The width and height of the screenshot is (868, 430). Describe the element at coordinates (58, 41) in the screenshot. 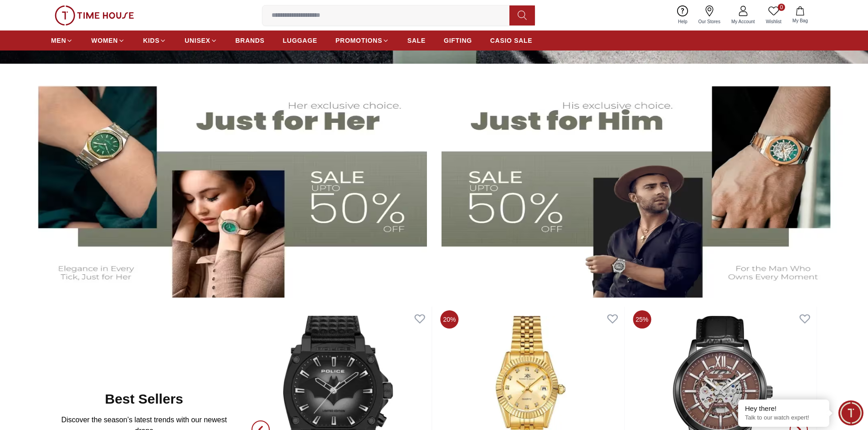

I see `span: MEN` at that location.